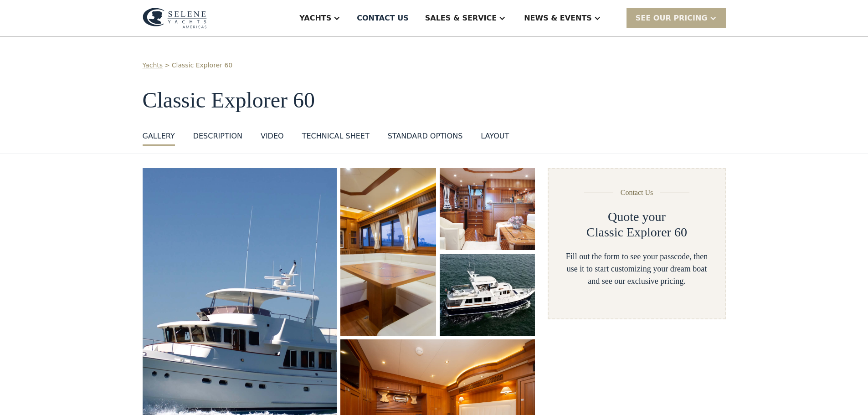 The width and height of the screenshot is (868, 415). What do you see at coordinates (495, 136) in the screenshot?
I see `div: layout` at bounding box center [495, 136].